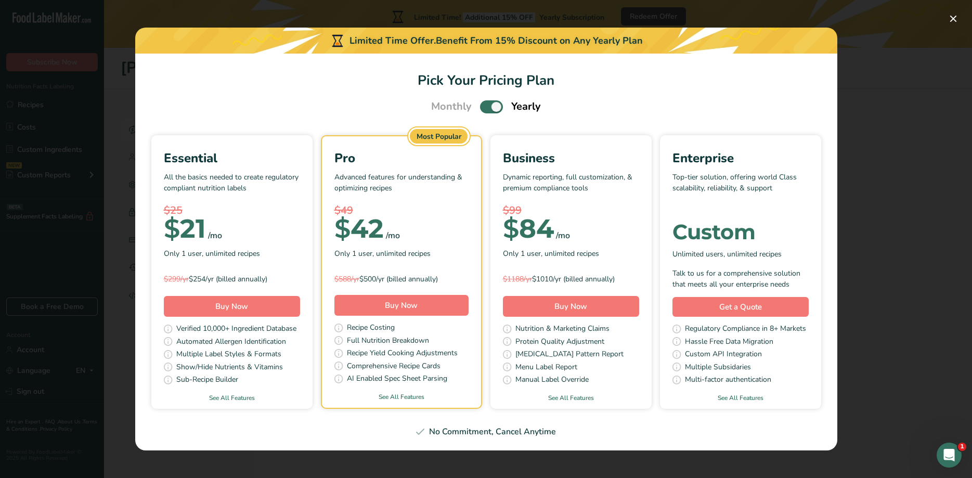 Image resolution: width=972 pixels, height=478 pixels. I want to click on div: $49, so click(401, 211).